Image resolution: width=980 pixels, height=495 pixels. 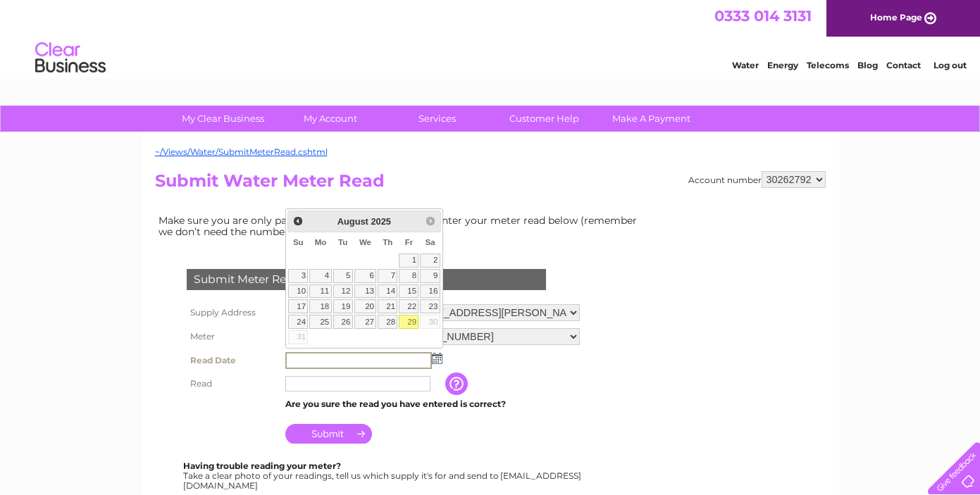 What do you see at coordinates (458, 383) in the screenshot?
I see `input: Information` at bounding box center [458, 383].